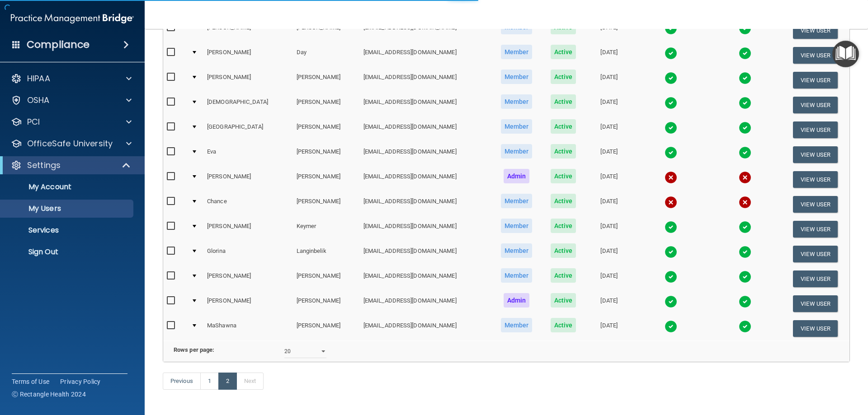  What do you see at coordinates (71, 100) in the screenshot?
I see `a: OSHA` at bounding box center [71, 100].